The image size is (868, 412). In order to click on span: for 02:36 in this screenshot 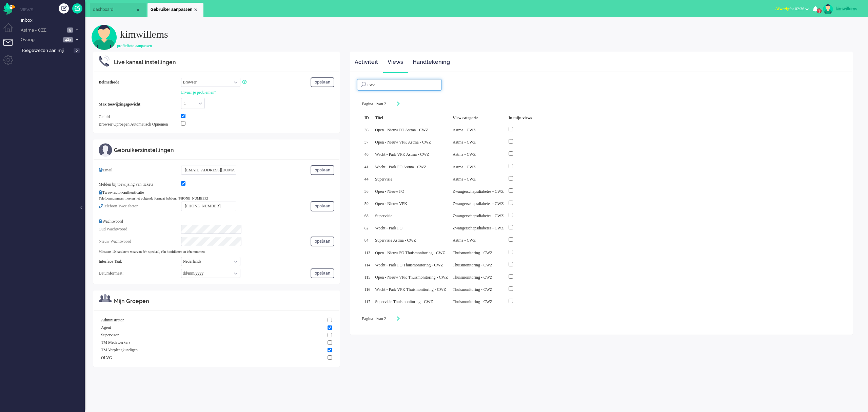, I will do `click(790, 8)`.